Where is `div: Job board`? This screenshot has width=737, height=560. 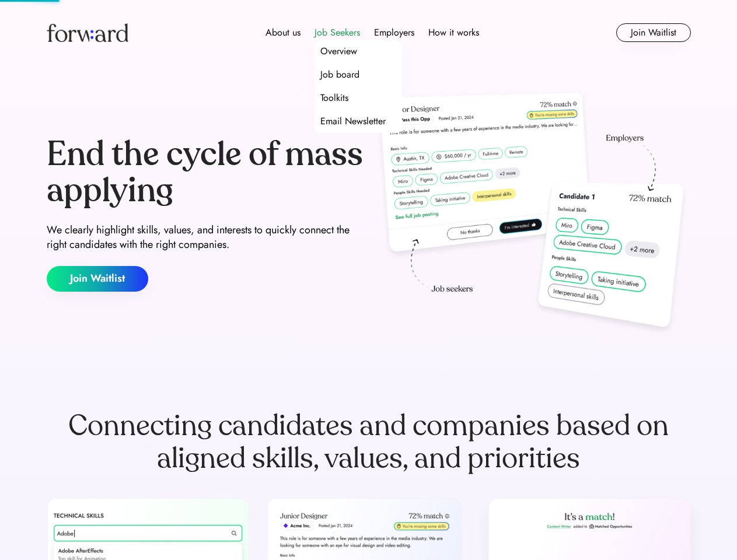 div: Job board is located at coordinates (340, 75).